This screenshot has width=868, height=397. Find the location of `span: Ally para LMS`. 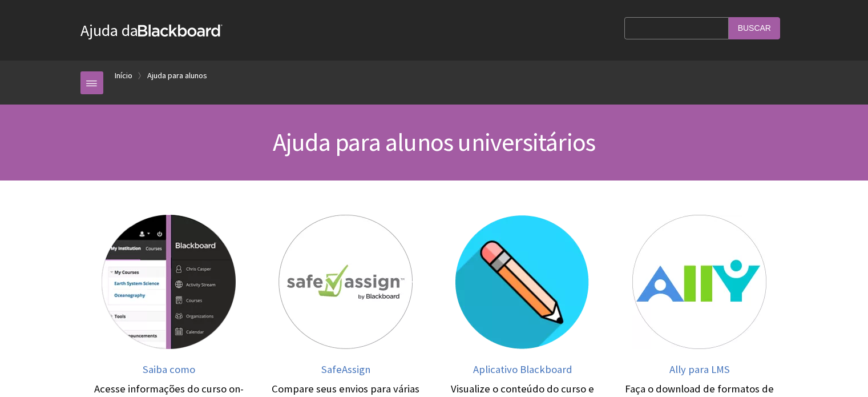

span: Ally para LMS is located at coordinates (700, 369).